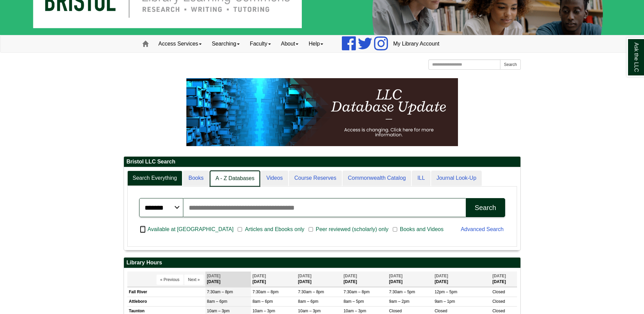 The image size is (644, 314). Describe the element at coordinates (170, 280) in the screenshot. I see `button: « Previous` at that location.